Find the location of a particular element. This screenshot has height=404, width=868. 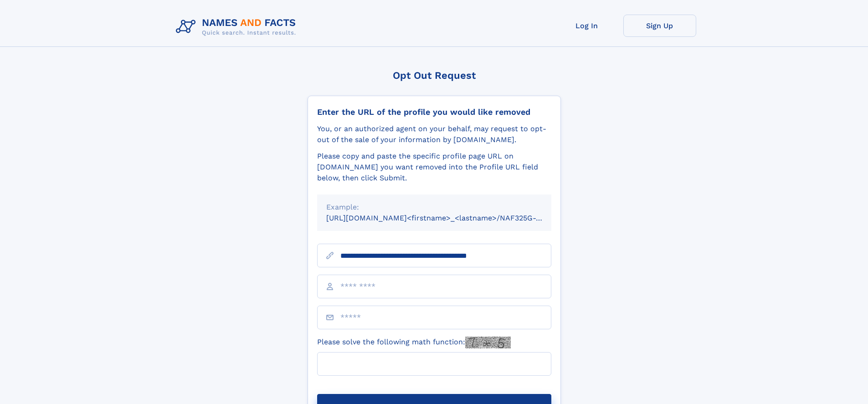

div: Opt Out Request is located at coordinates (434, 75).